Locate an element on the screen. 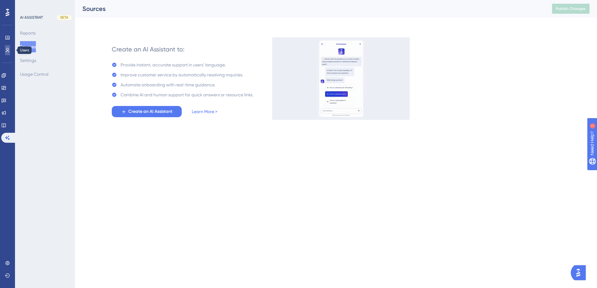 Image resolution: width=597 pixels, height=288 pixels. div: Automate onboarding with real-time guidance. is located at coordinates (168, 85).